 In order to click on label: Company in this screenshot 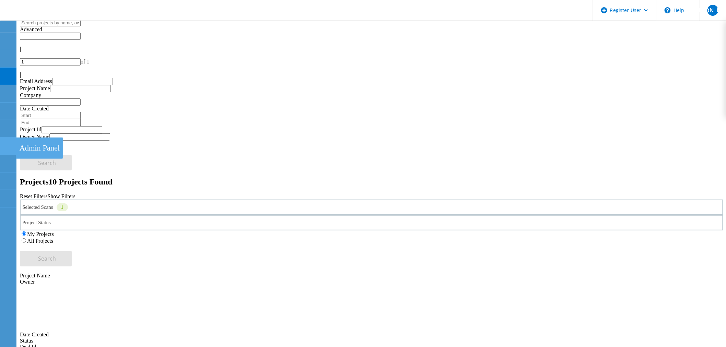, I will do `click(31, 95)`.